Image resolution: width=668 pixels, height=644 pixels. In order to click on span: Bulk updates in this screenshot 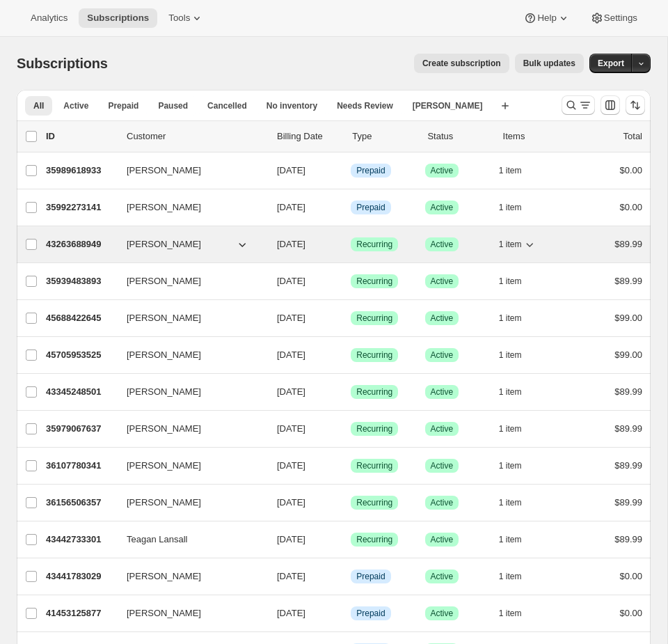, I will do `click(548, 64)`.